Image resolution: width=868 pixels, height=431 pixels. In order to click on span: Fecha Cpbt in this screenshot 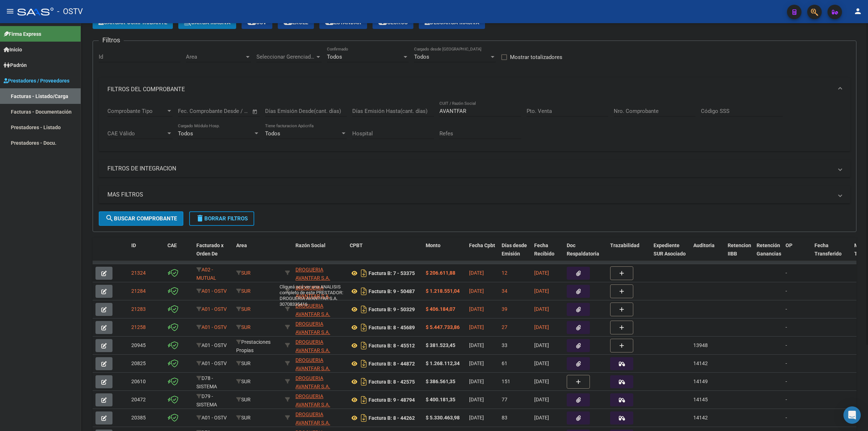, I will do `click(482, 246)`.